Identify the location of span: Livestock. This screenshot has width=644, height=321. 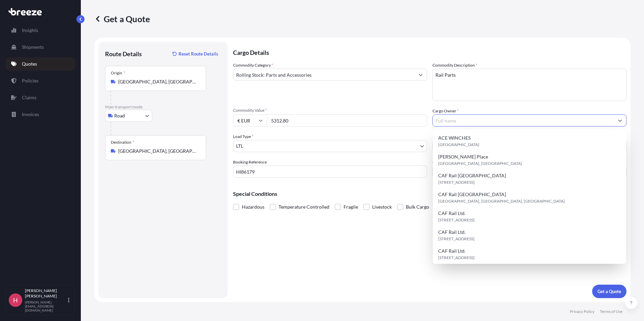
(382, 207).